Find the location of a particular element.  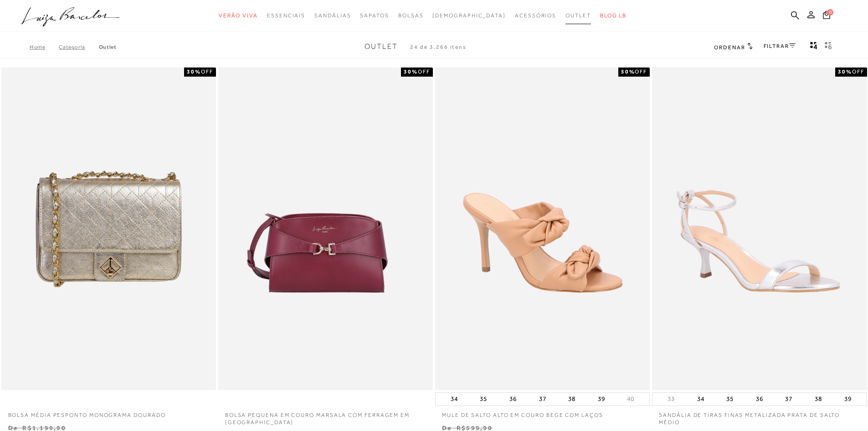

button: 0 is located at coordinates (827, 16).